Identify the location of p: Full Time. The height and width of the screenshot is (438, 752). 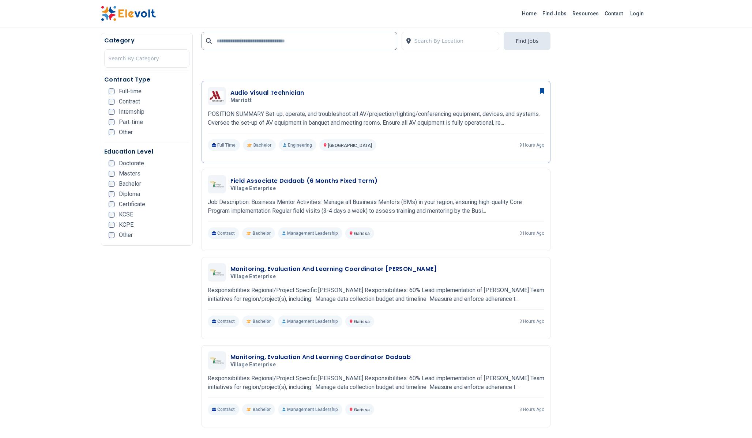
(224, 145).